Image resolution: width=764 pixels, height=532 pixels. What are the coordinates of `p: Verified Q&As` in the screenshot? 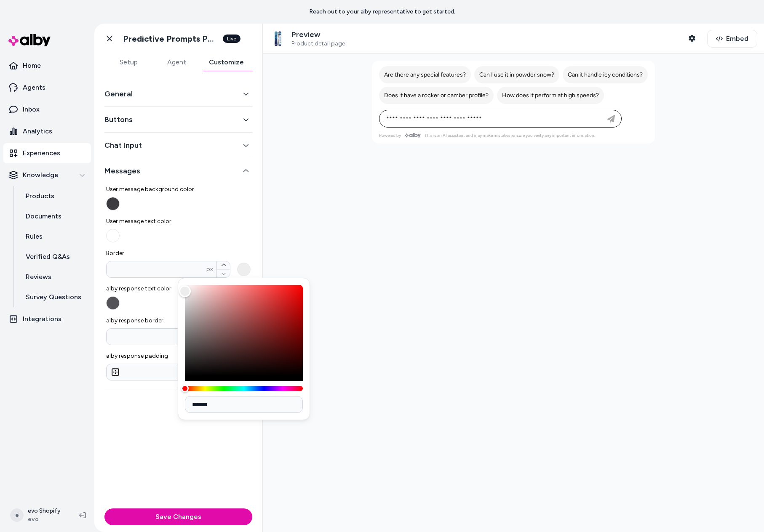 It's located at (48, 257).